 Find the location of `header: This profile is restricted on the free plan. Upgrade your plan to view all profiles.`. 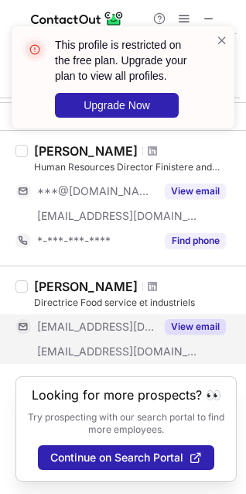

header: This profile is restricted on the free plan. Upgrade your plan to view all profiles. is located at coordinates (126, 60).